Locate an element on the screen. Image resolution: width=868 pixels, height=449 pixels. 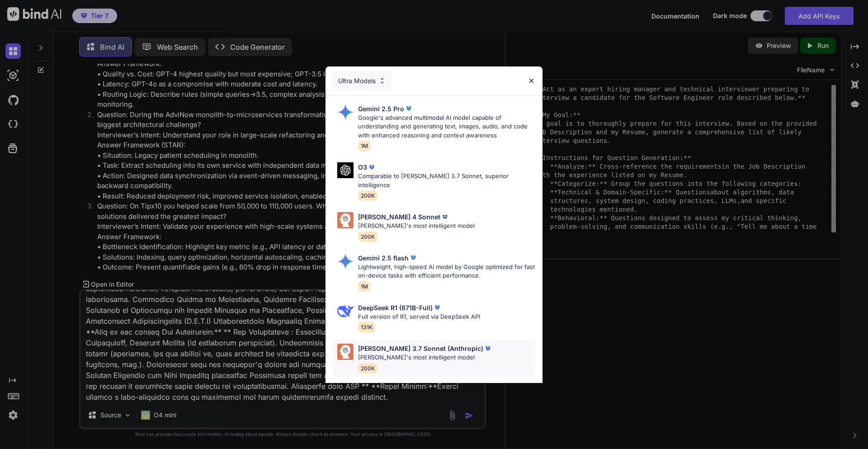
img: close is located at coordinates (531, 80).